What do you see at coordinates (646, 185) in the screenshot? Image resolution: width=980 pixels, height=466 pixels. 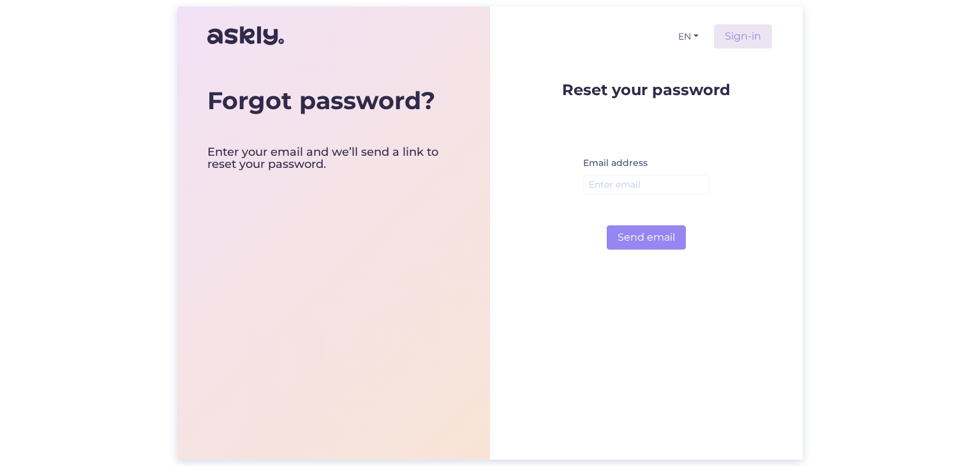 I see `input: Enter email` at bounding box center [646, 185].